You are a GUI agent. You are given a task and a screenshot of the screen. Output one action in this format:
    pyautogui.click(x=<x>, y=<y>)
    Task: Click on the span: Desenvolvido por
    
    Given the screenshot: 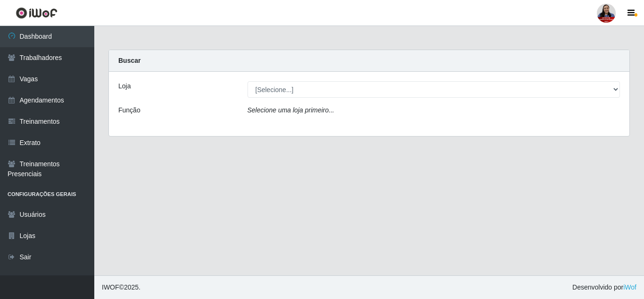 What is the action you would take?
    pyautogui.click(x=605, y=287)
    